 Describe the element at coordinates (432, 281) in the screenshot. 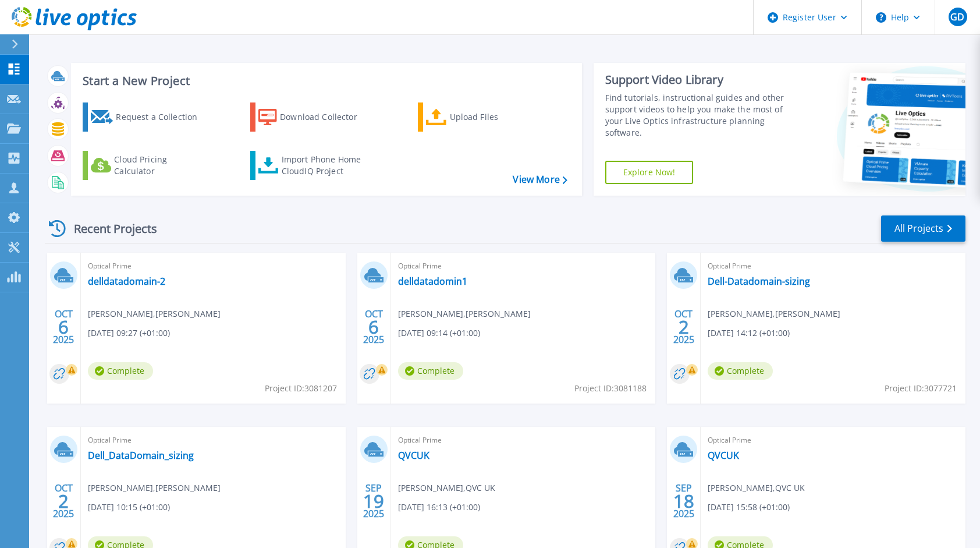

I see `a: delldatadomin1` at that location.